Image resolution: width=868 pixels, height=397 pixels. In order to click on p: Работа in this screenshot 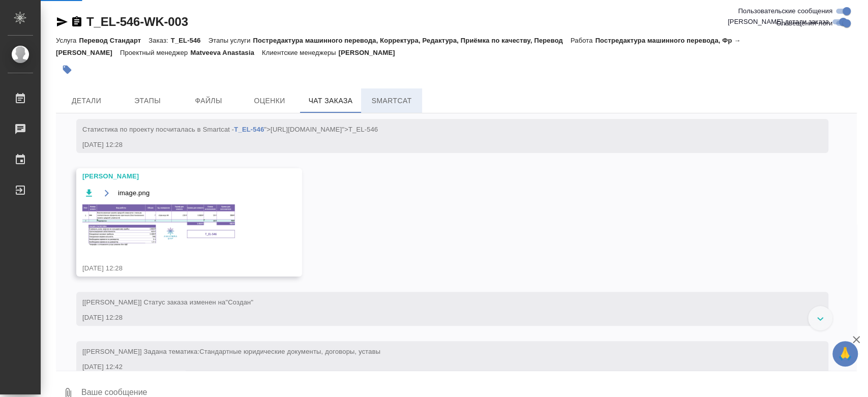, I will do `click(583, 41)`.